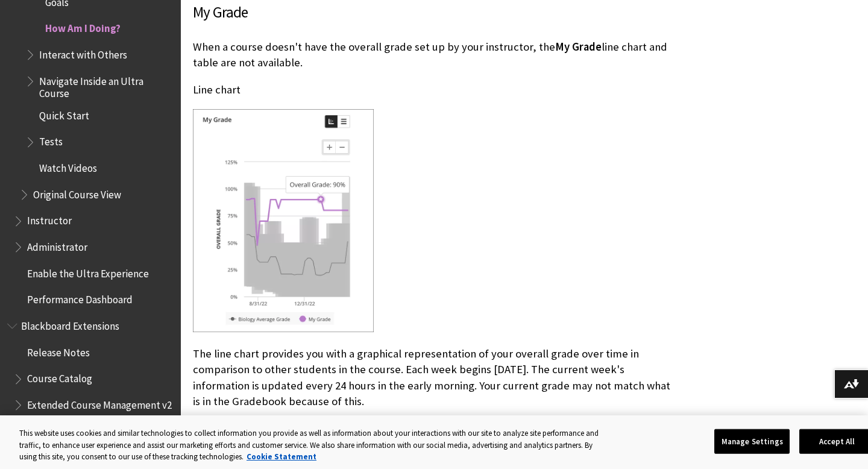 Image resolution: width=868 pixels, height=469 pixels. I want to click on div: This website uses cookies and similar technologies to collect information you provide as well as ..., so click(313, 445).